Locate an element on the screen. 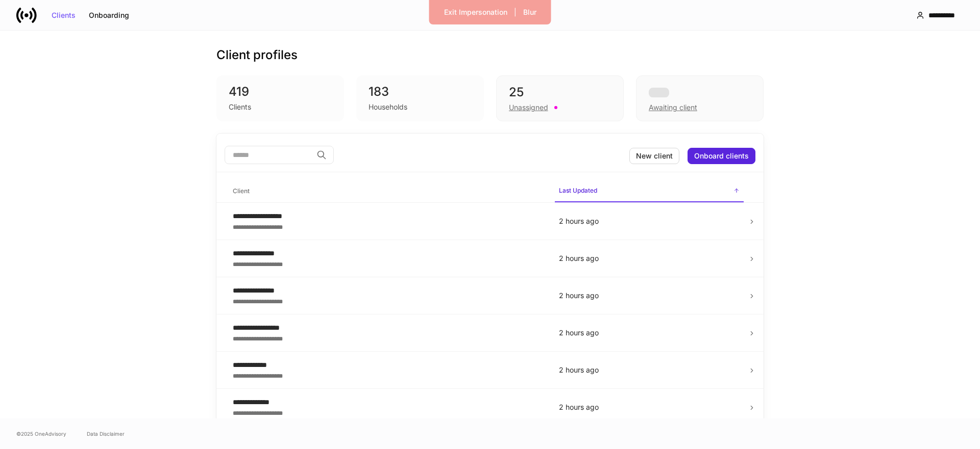 The width and height of the screenshot is (980, 449). h3: Client profiles is located at coordinates (257, 55).